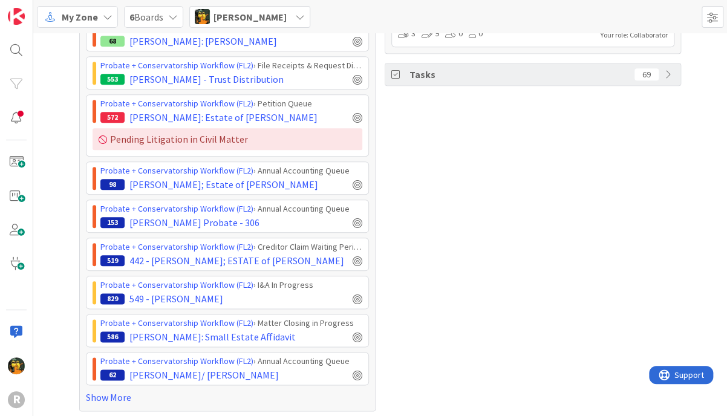 The width and height of the screenshot is (727, 416). I want to click on div: 68, so click(113, 41).